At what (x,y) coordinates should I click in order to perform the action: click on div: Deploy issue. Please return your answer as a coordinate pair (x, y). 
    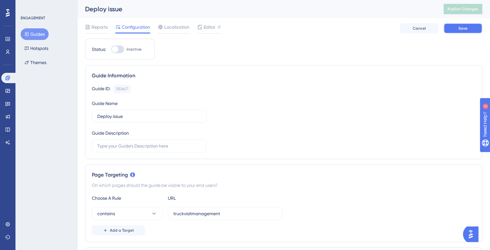
    Looking at the image, I should click on (256, 9).